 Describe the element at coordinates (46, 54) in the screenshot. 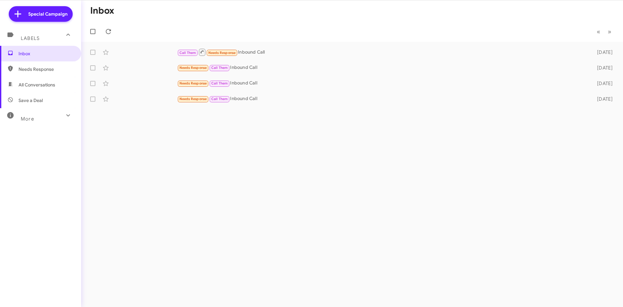

I see `span: Inbox` at that location.